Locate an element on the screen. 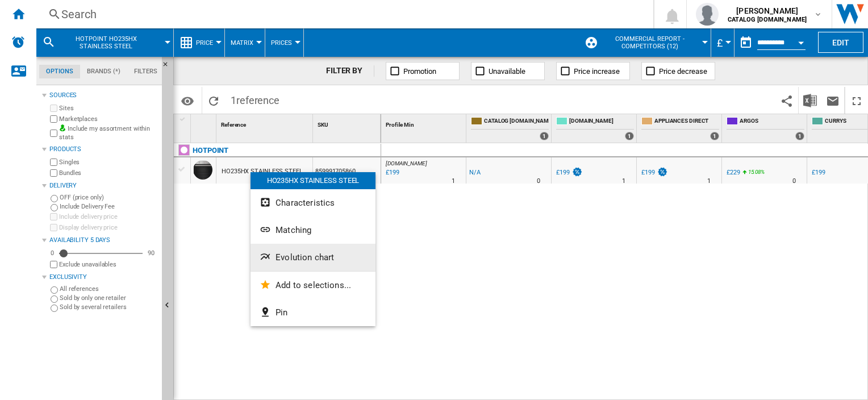 This screenshot has width=868, height=400. span: Matching is located at coordinates (293, 230).